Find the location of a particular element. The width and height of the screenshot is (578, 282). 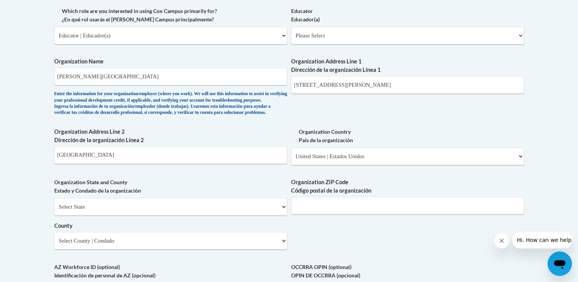

div: Enter the information for your organization/employer (where you work). We will use this informati... is located at coordinates (171, 103).